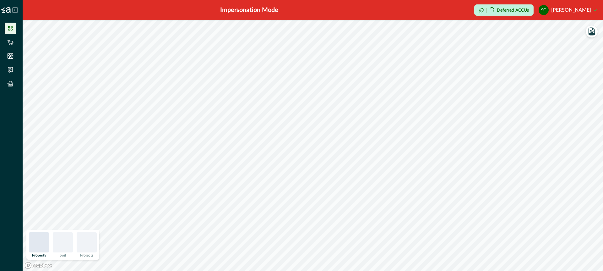  I want to click on div: Impersonation Mode, so click(249, 10).